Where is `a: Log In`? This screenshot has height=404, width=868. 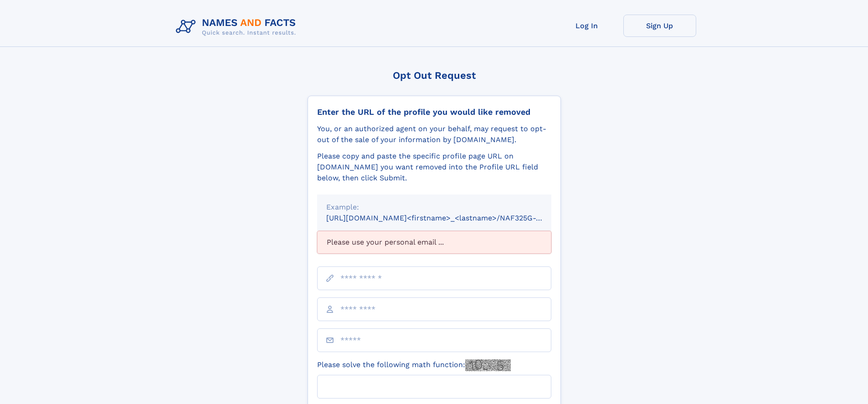 a: Log In is located at coordinates (587, 26).